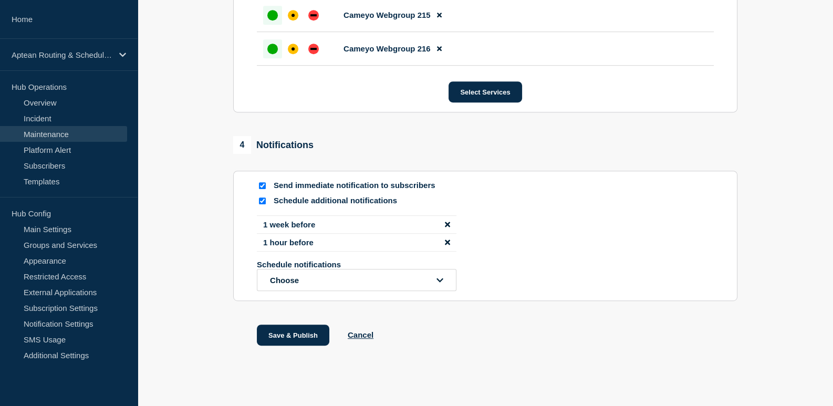 Image resolution: width=833 pixels, height=406 pixels. What do you see at coordinates (360, 335) in the screenshot?
I see `button: Cancel` at bounding box center [360, 335].